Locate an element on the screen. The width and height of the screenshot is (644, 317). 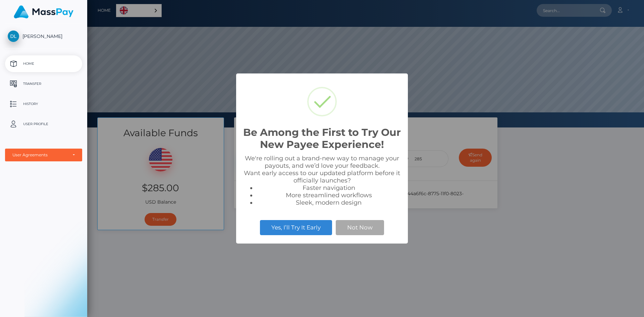
li: More streamlined workflows is located at coordinates (329, 195).